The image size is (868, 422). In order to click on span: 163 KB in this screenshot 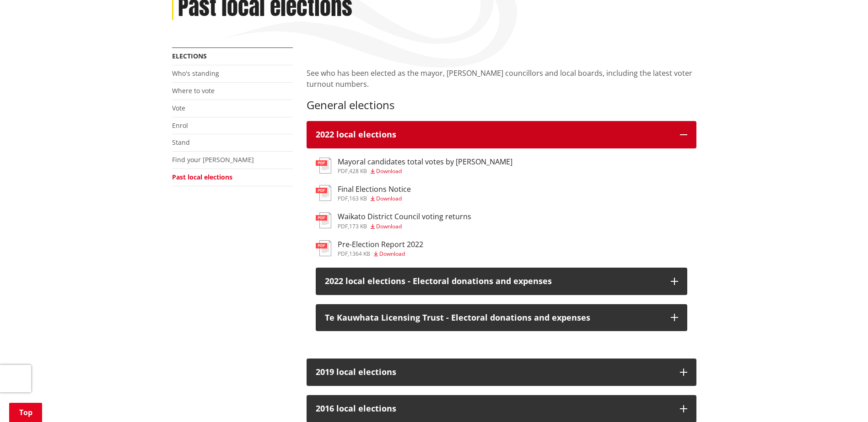, I will do `click(358, 199)`.